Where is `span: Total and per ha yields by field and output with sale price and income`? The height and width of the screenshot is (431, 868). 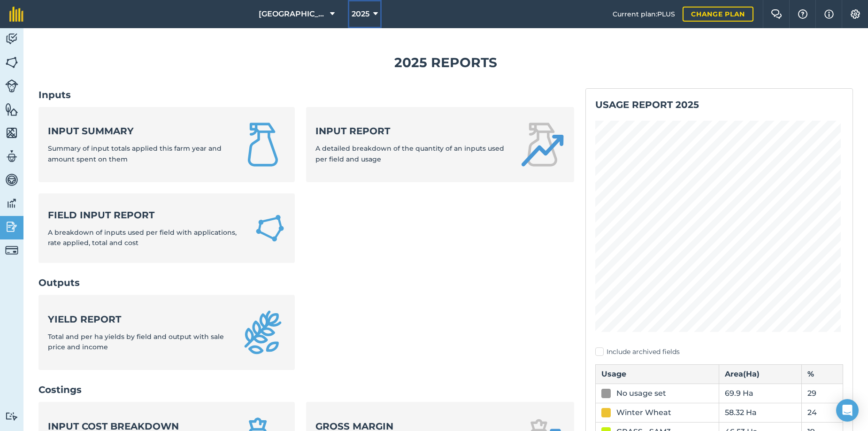 span: Total and per ha yields by field and output with sale price and income is located at coordinates (136, 341).